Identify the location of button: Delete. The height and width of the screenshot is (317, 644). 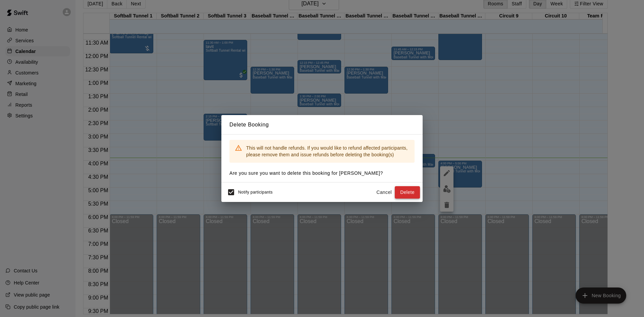
(407, 192).